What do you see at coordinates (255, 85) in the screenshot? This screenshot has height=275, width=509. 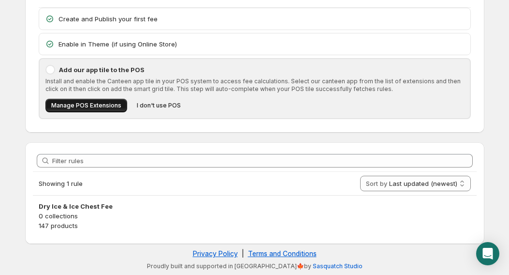 I see `p: Install and enable the Canteen app tile in your POS system to access fee calculations. Select our...` at bounding box center [255, 85].